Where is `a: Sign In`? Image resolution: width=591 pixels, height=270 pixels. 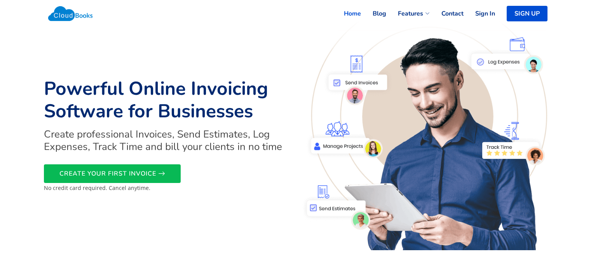
a: Sign In is located at coordinates (479, 14).